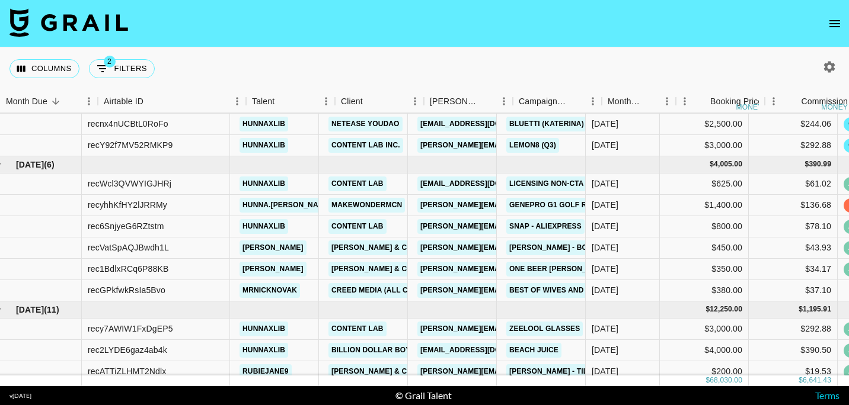  What do you see at coordinates (704, 248) in the screenshot?
I see `div: $450.00` at bounding box center [704, 248].